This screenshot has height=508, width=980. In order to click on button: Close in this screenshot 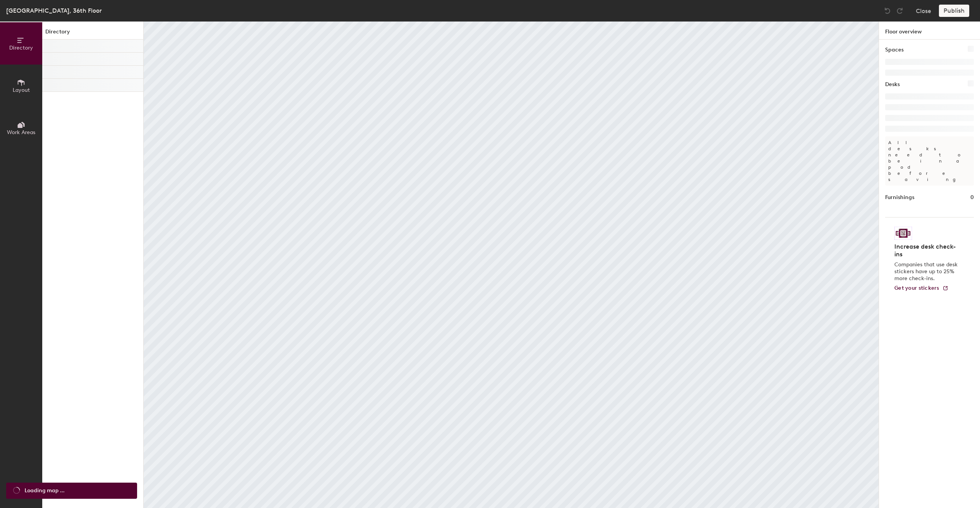, I will do `click(924, 11)`.